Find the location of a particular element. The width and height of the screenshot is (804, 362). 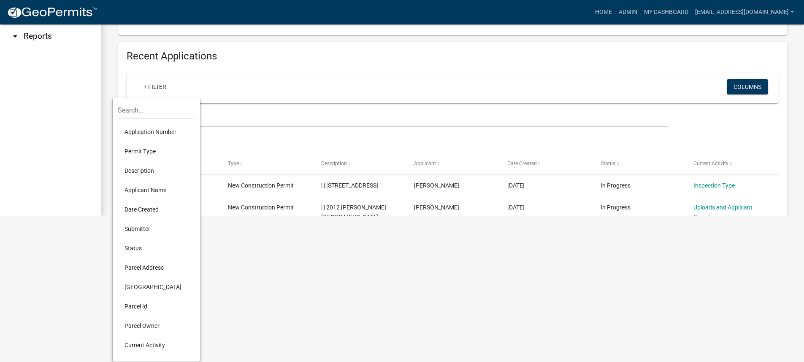

a: Admin is located at coordinates (628, 12).